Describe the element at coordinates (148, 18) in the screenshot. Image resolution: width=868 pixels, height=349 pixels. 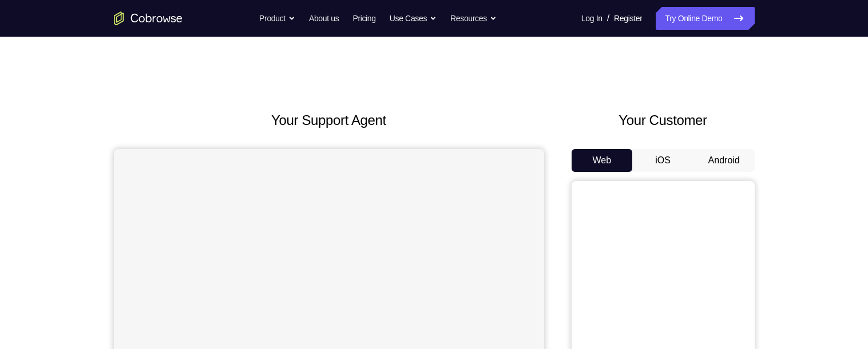
I see `a: Go to the home page` at that location.